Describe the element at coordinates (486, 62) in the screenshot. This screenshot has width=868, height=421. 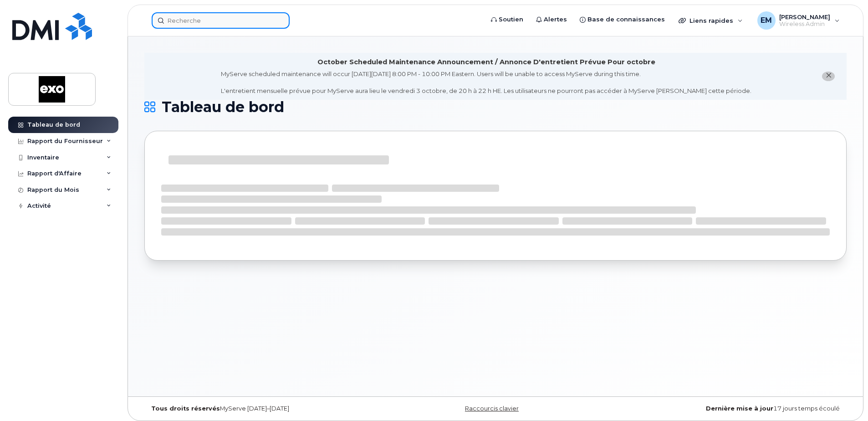
I see `div: October Scheduled Maintenance Announcement / Annonce D'entretient Prévue Pour octobre` at that location.